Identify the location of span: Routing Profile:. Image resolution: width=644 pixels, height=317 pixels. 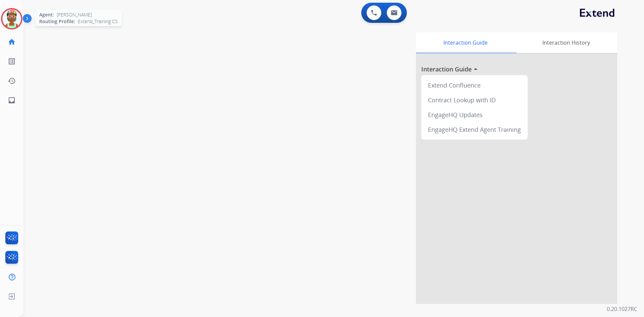
(57, 22).